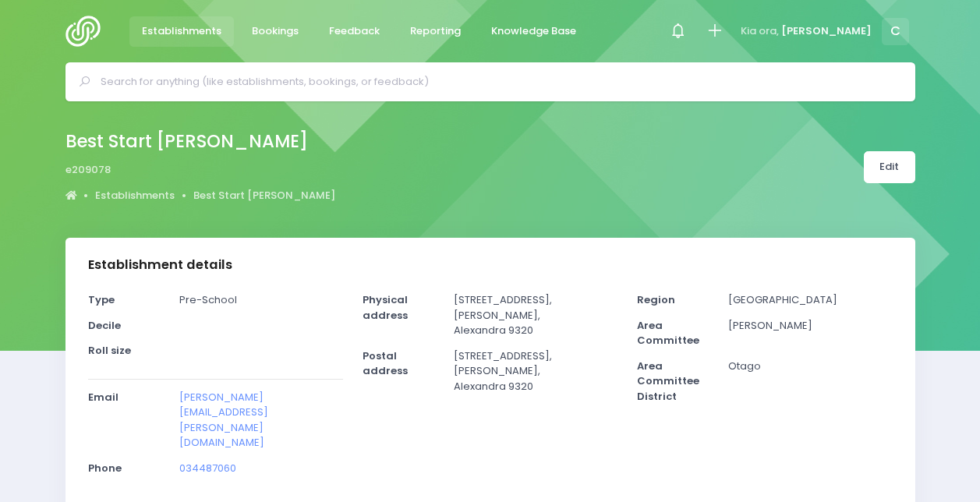  Describe the element at coordinates (104, 325) in the screenshot. I see `strong: Decile` at that location.